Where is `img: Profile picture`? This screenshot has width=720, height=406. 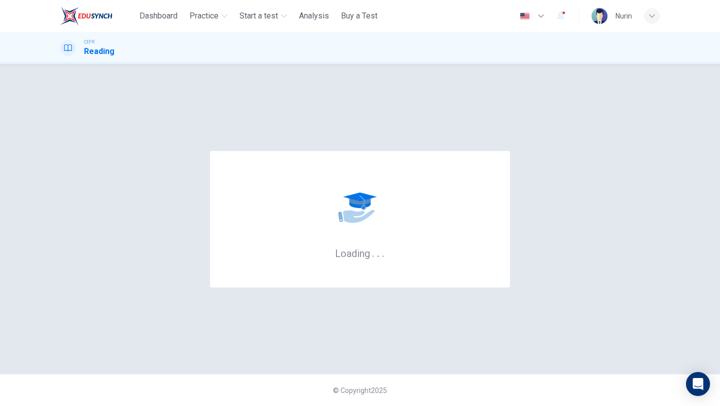
img: Profile picture is located at coordinates (599, 16).